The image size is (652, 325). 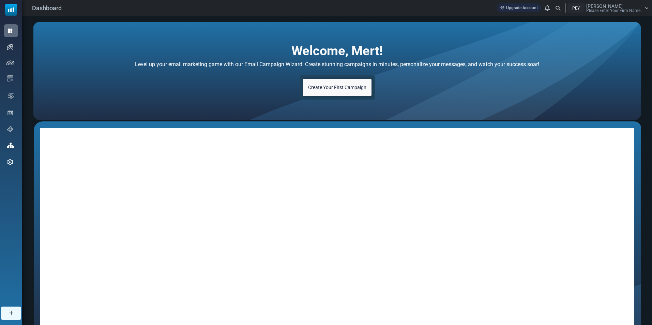 What do you see at coordinates (613, 11) in the screenshot?
I see `span: Please Enter Your Firm Name` at bounding box center [613, 11].